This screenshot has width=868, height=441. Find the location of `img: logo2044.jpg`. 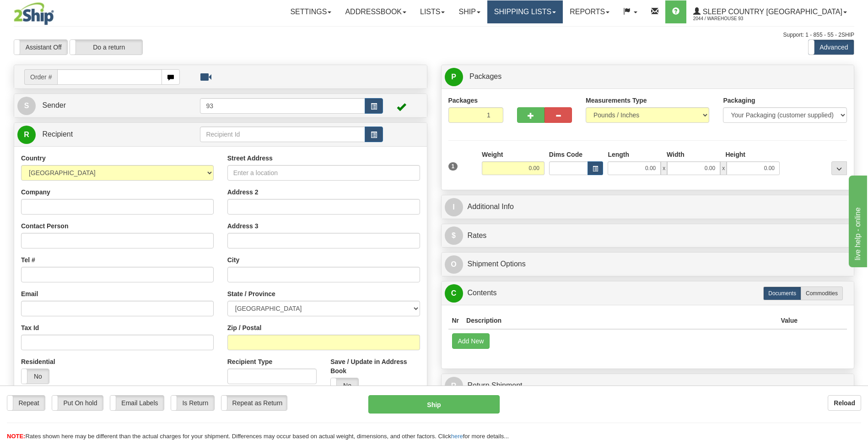

img: logo2044.jpg is located at coordinates (34, 14).